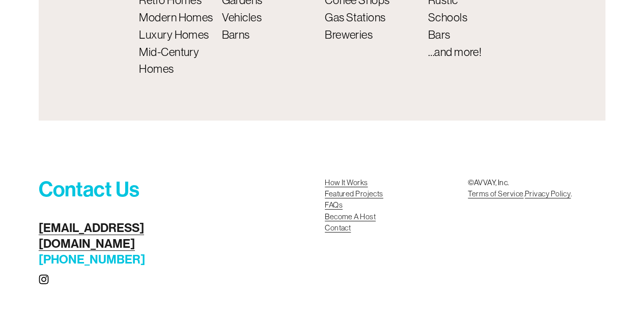 The height and width of the screenshot is (321, 644). Describe the element at coordinates (350, 222) in the screenshot. I see `a: Become A HostContact` at that location.